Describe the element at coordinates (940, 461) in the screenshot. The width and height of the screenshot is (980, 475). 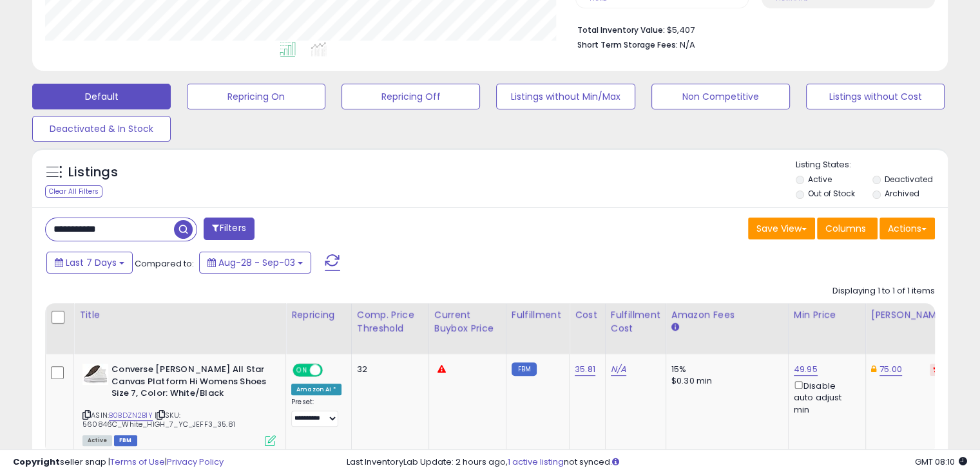
I see `span: 2025-09-11 08:10 GMT` at that location.